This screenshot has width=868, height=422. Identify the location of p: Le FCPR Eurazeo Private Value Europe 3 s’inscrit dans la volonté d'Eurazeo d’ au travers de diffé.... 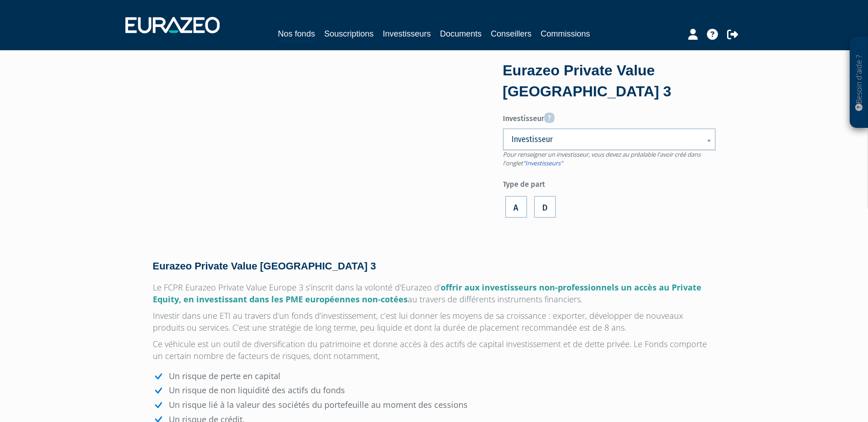
(434, 293).